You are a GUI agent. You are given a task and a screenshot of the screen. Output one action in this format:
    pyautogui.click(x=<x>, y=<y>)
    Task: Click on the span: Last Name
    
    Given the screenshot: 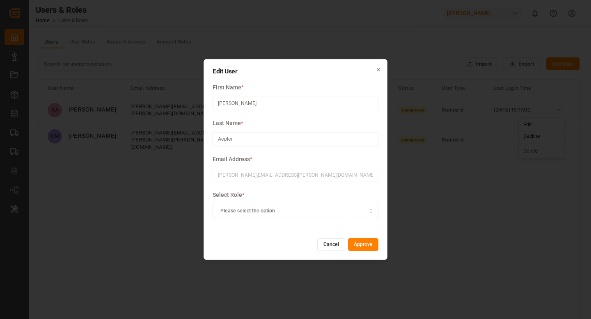 What is the action you would take?
    pyautogui.click(x=227, y=123)
    